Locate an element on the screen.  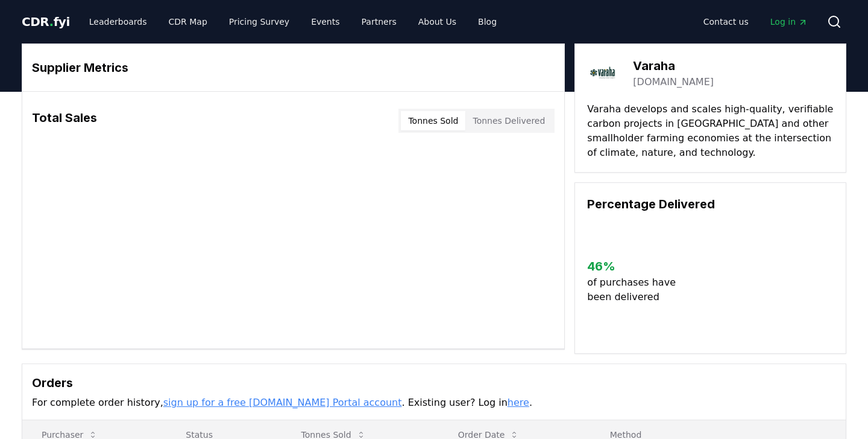
a: CDR.fyi is located at coordinates (46, 22).